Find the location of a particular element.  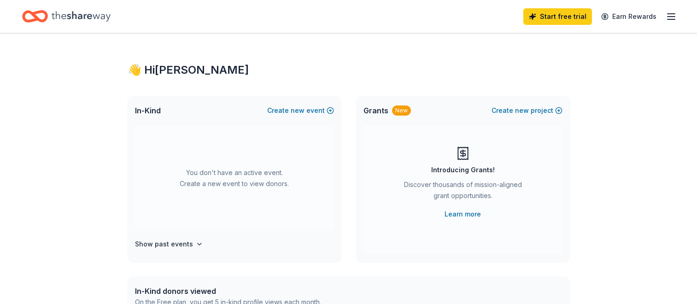

span: Grants is located at coordinates (376, 111).